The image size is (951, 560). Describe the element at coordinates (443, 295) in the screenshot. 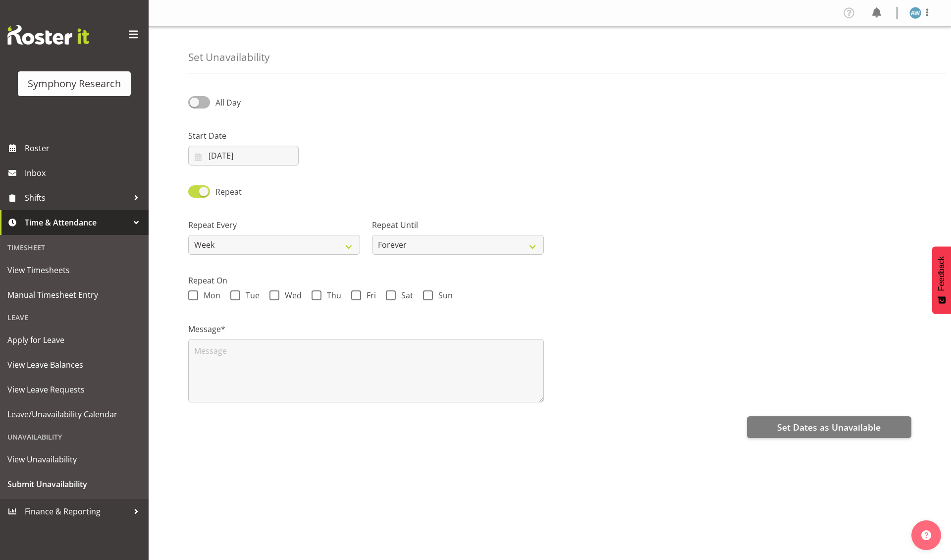

I see `span: Sun` at that location.